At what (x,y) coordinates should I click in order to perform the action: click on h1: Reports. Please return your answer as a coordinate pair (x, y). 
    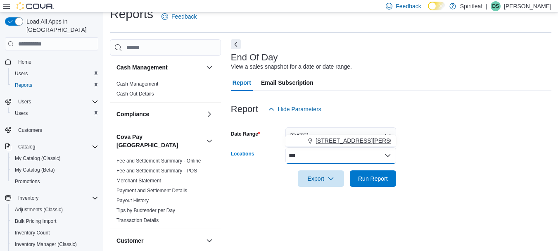
    Looking at the image, I should click on (131, 14).